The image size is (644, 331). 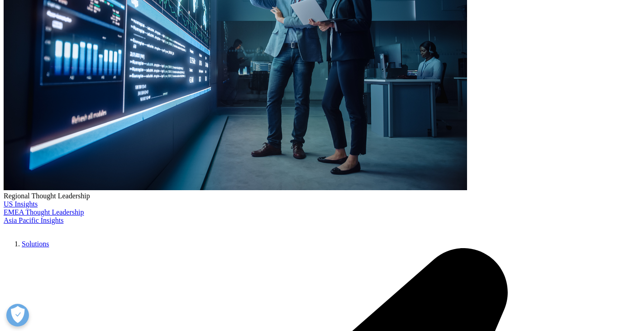 I want to click on span: Asia Pacific Insights, so click(x=34, y=220).